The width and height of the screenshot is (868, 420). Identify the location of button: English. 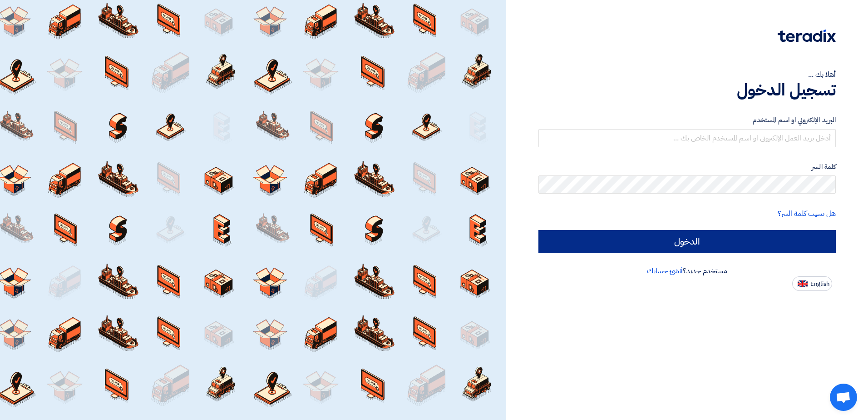
(812, 283).